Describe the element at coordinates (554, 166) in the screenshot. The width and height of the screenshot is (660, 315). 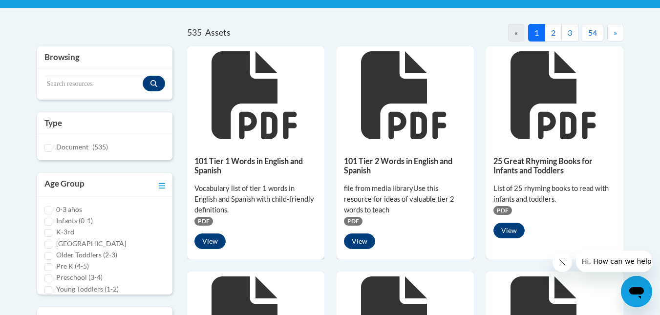
I see `h5: 25 Great Rhyming Books for Infants and Toddlers` at that location.